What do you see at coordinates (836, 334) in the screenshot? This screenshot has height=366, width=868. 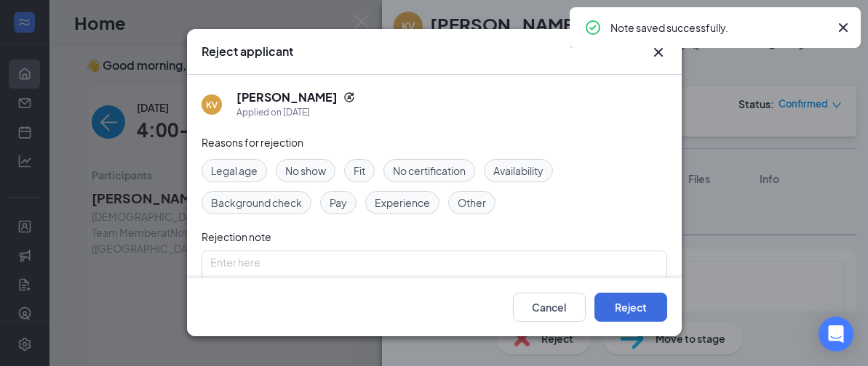 I see `div: Open Intercom Messenger` at bounding box center [836, 334].